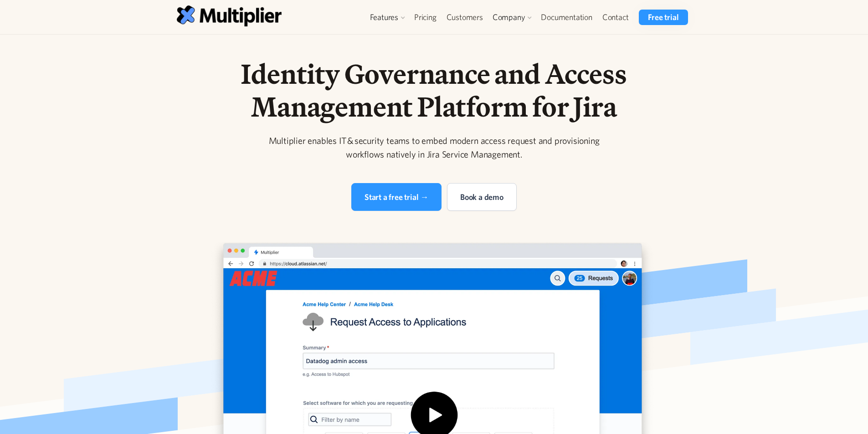 The height and width of the screenshot is (434, 868). I want to click on a: Start a free trial →, so click(397, 197).